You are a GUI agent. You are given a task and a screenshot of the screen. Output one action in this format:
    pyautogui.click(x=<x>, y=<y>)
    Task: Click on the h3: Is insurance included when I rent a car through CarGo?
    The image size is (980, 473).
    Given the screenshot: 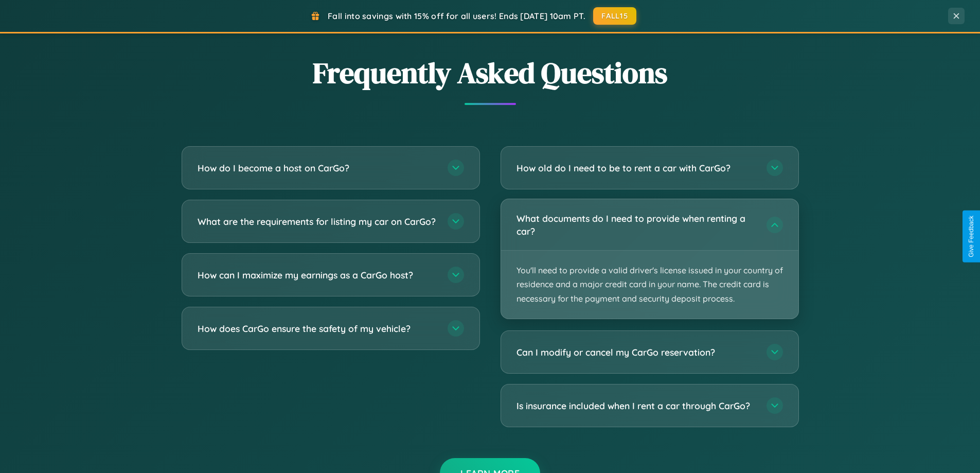 What is the action you would take?
    pyautogui.click(x=636, y=405)
    